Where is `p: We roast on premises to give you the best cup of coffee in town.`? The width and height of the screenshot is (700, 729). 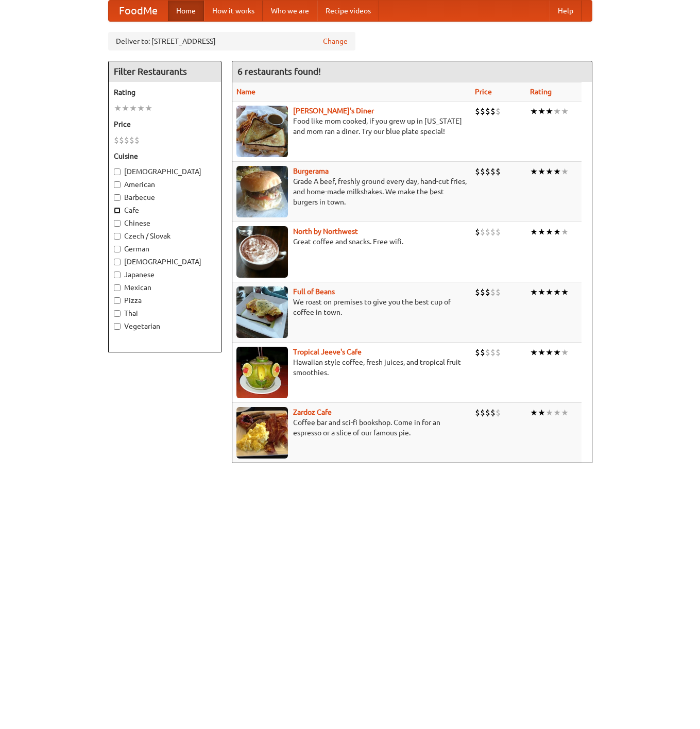
p: We roast on premises to give you the best cup of coffee in town. is located at coordinates (351, 307).